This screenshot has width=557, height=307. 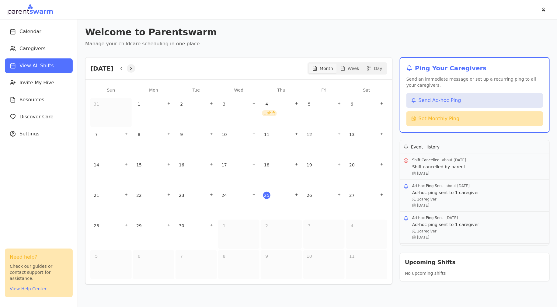 What do you see at coordinates (439, 167) in the screenshot?
I see `p: Shift cancelled by parent` at bounding box center [439, 167].